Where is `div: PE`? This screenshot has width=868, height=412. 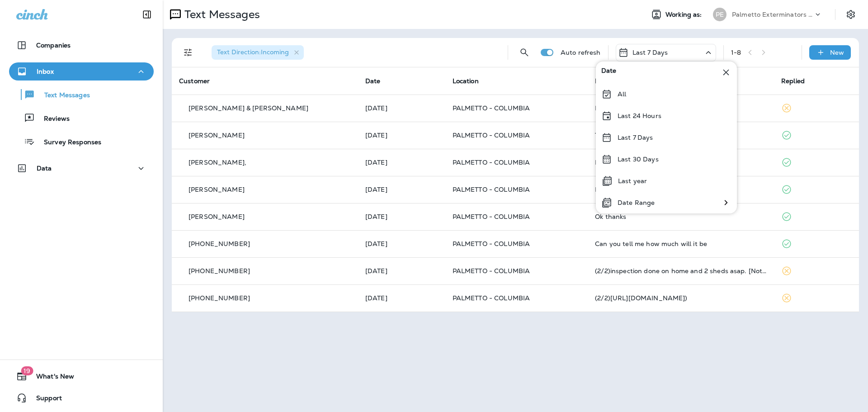 div: PE is located at coordinates (720, 14).